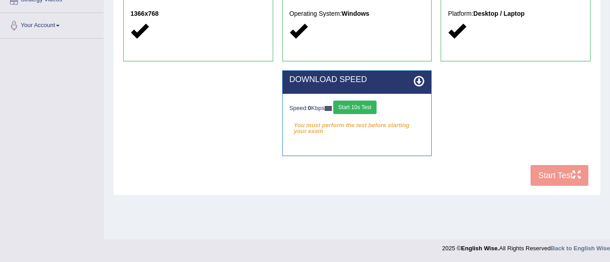  What do you see at coordinates (145, 14) in the screenshot?
I see `strong: 1366x768` at bounding box center [145, 14].